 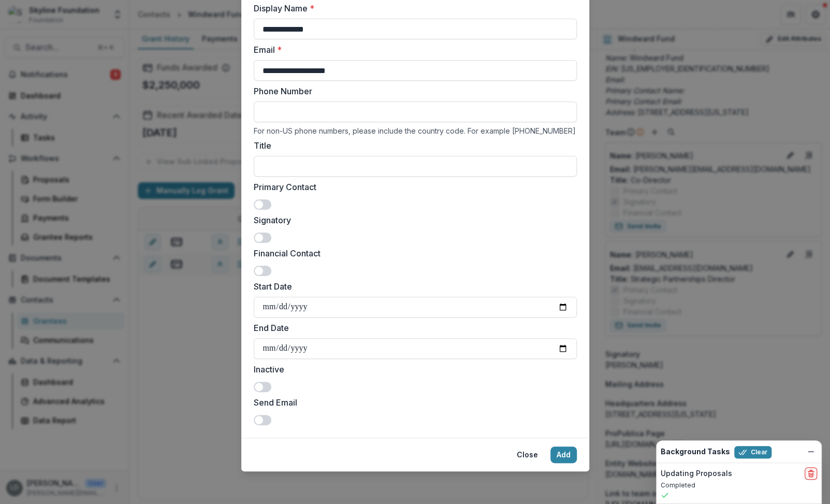 What do you see at coordinates (413, 220) in the screenshot?
I see `label: Signatory` at bounding box center [413, 220].